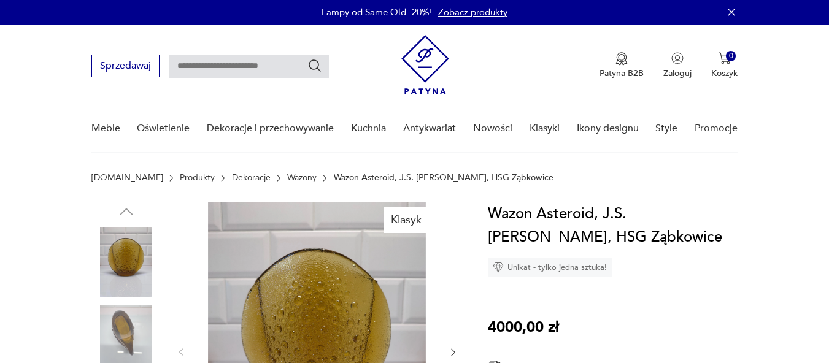 The height and width of the screenshot is (363, 829). Describe the element at coordinates (678, 73) in the screenshot. I see `p: Zaloguj` at that location.